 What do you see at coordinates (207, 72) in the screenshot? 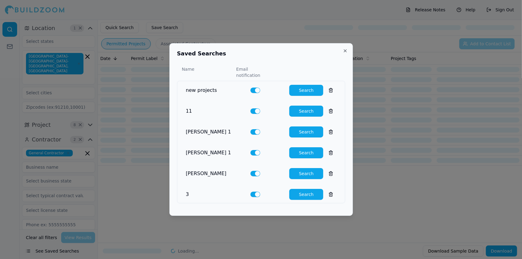
I see `div: Name` at bounding box center [207, 72].